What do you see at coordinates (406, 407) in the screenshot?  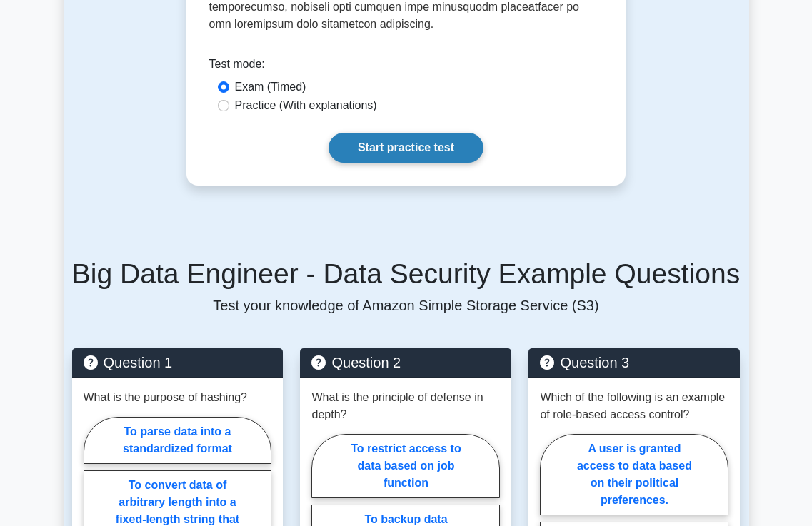 I see `p: What is the principle of defense in depth?` at bounding box center [406, 407].